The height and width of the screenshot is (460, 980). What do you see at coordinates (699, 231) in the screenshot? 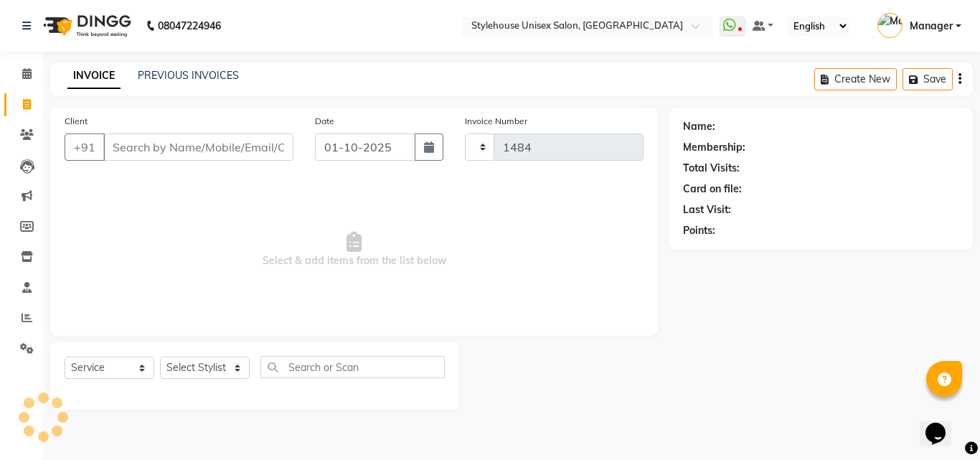
I see `div: Points:` at bounding box center [699, 231].